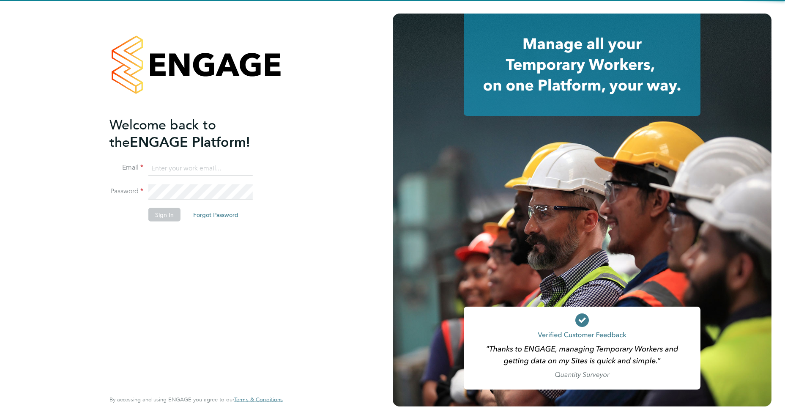 The height and width of the screenshot is (420, 785). Describe the element at coordinates (164, 215) in the screenshot. I see `button: Sign In` at that location.